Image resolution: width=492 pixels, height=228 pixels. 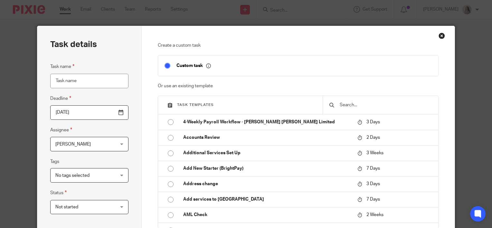 I want to click on span: 2 Weeks, so click(x=375, y=215).